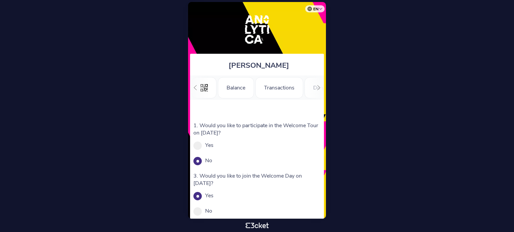 The image size is (514, 232). I want to click on div: Balance, so click(236, 88).